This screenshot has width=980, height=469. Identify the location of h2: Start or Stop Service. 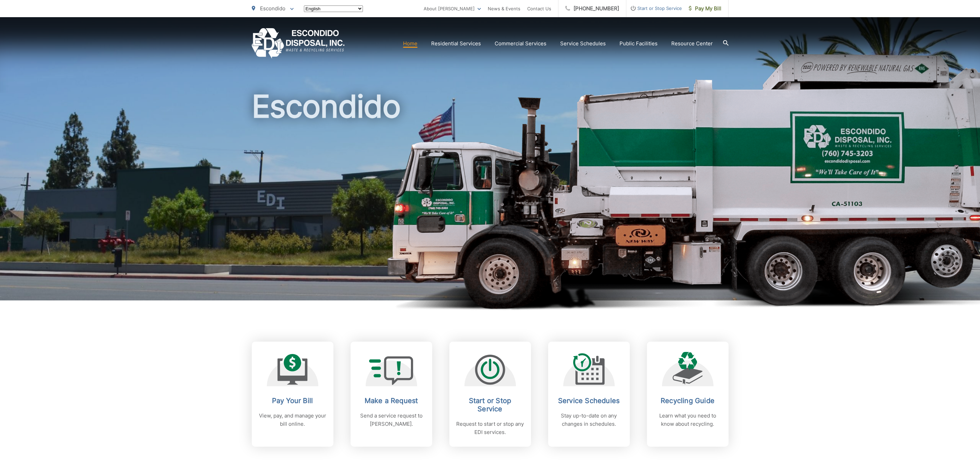
(490, 405).